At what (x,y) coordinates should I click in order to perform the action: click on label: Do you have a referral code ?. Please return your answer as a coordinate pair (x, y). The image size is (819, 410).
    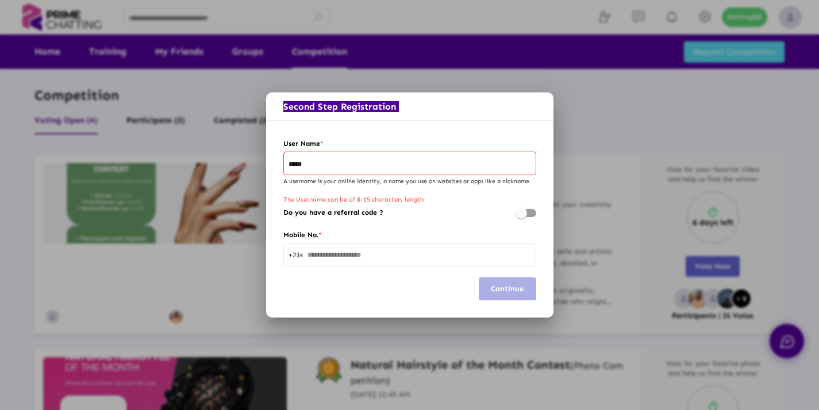
    Looking at the image, I should click on (333, 213).